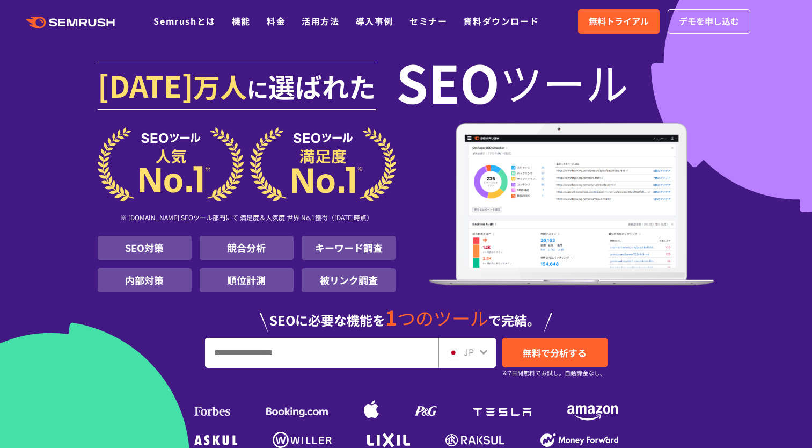 This screenshot has width=812, height=448. What do you see at coordinates (501, 21) in the screenshot?
I see `a: 資料ダウンロード` at bounding box center [501, 21].